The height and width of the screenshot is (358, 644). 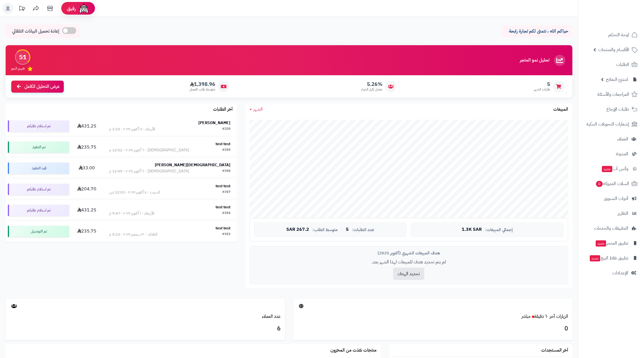 What do you see at coordinates (226, 129) in the screenshot?
I see `div: #320` at bounding box center [226, 129].